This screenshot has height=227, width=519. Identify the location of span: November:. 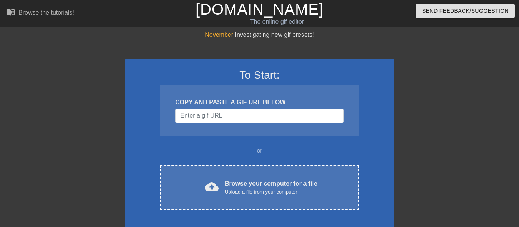
(220, 35).